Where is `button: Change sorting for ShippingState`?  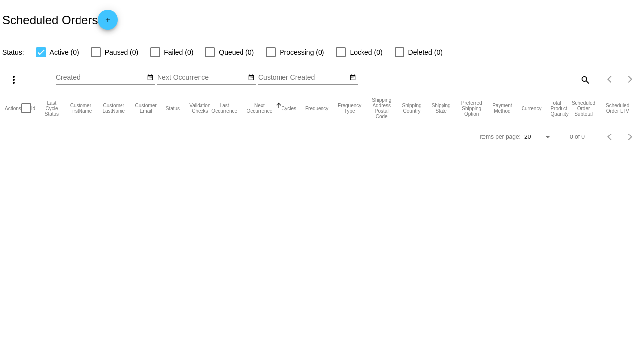
button: Change sorting for ShippingState is located at coordinates (441, 108).